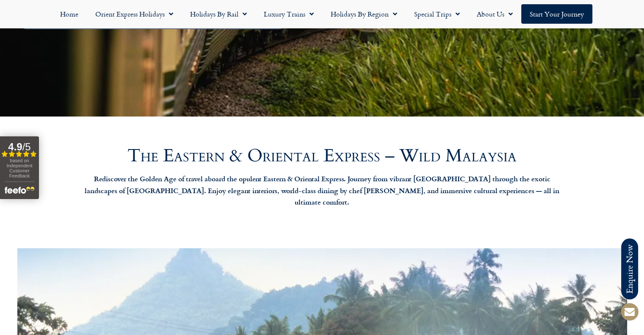 The height and width of the screenshot is (335, 644). What do you see at coordinates (557, 14) in the screenshot?
I see `a: Start your Journey` at bounding box center [557, 14].